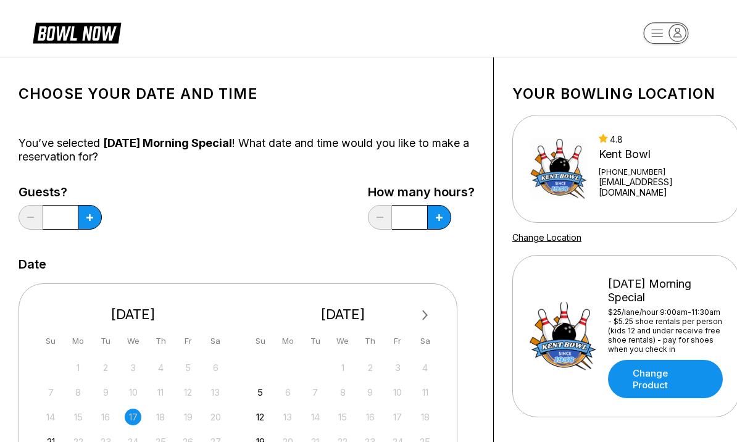  Describe the element at coordinates (342, 392) in the screenshot. I see `div: Not available Wednesday, October 8th, 2025` at that location.